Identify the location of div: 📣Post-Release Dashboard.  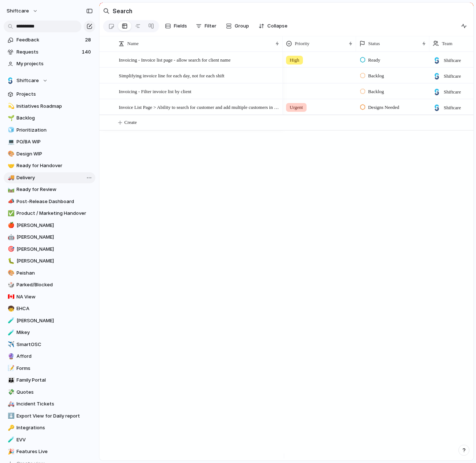
(49, 201).